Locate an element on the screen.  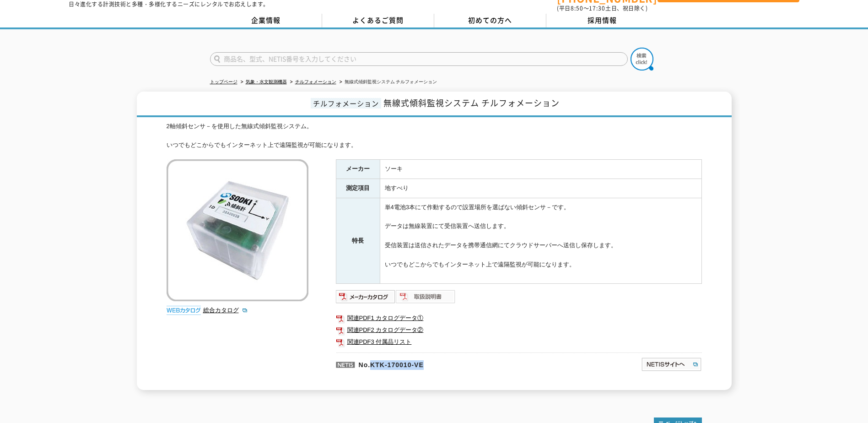
span: 8:50 is located at coordinates (577, 8).